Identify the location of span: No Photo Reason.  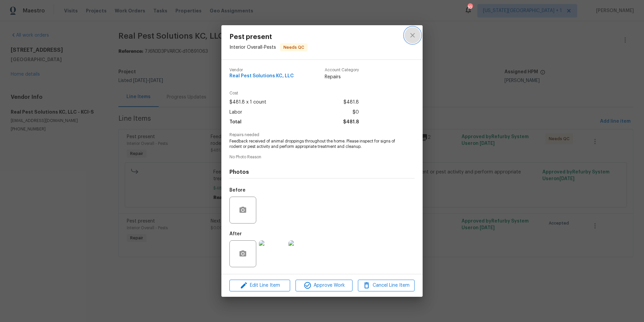
(322, 157).